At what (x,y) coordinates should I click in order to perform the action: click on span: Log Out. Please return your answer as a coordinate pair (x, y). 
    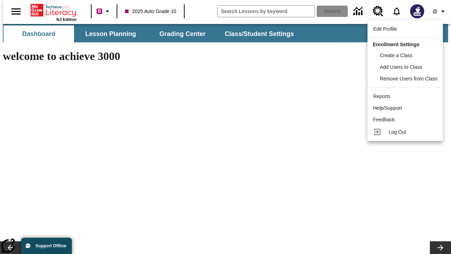
    Looking at the image, I should click on (398, 132).